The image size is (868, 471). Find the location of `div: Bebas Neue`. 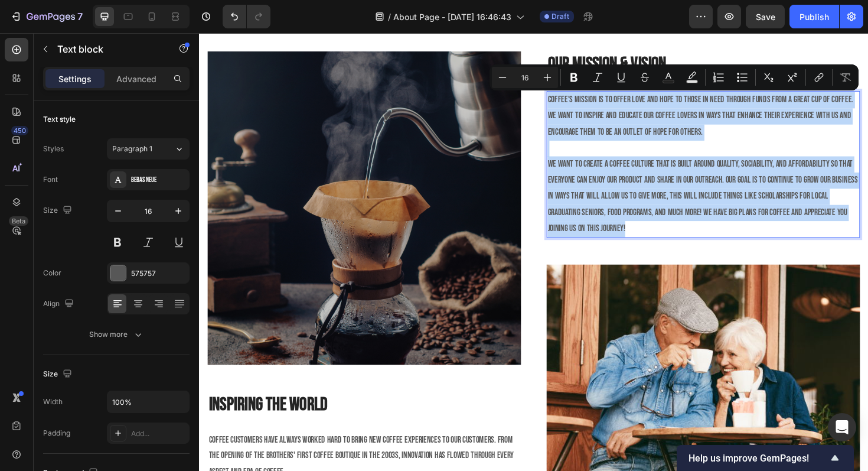

div: Bebas Neue is located at coordinates (159, 180).